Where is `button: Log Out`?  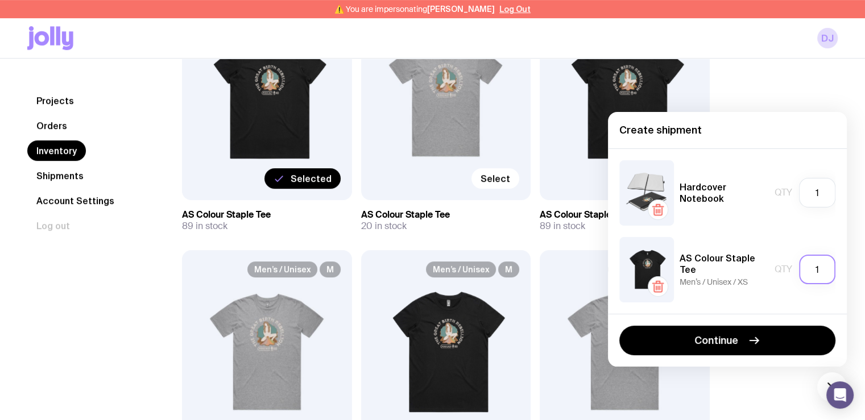
button: Log Out is located at coordinates (515, 9).